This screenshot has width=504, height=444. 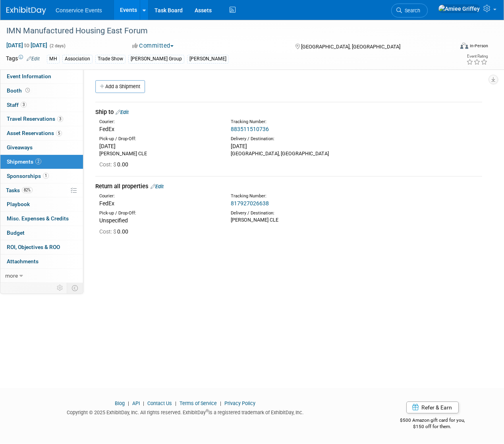 What do you see at coordinates (199, 403) in the screenshot?
I see `a: Terms of Service` at bounding box center [199, 403].